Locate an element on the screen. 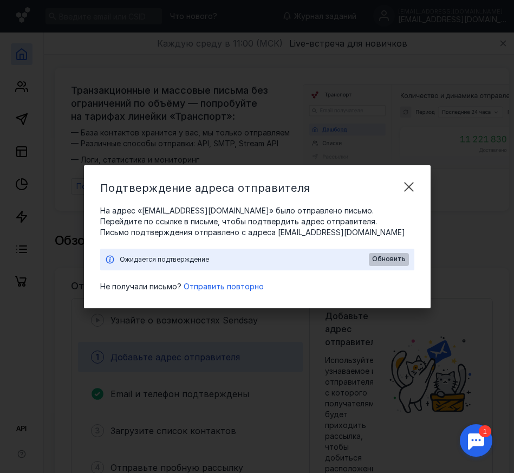  button: Обновить is located at coordinates (389, 260).